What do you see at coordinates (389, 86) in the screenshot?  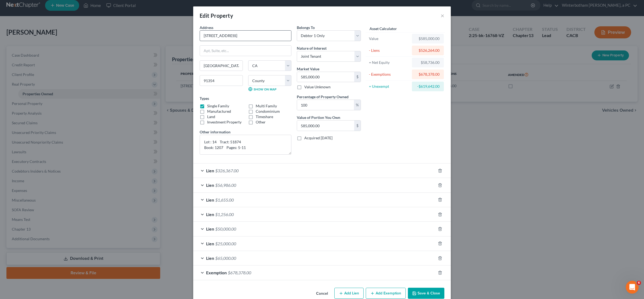 I see `div: = Unexempt` at bounding box center [389, 86].